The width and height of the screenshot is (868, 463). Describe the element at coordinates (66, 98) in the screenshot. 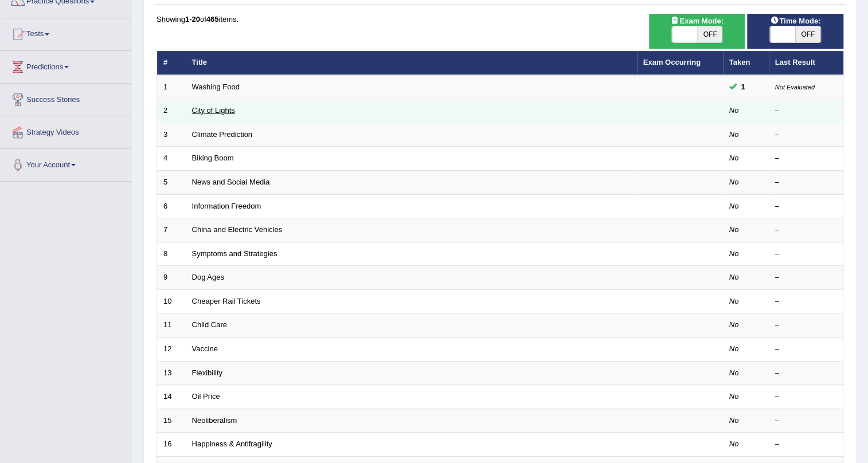

I see `a: Success Stories` at that location.